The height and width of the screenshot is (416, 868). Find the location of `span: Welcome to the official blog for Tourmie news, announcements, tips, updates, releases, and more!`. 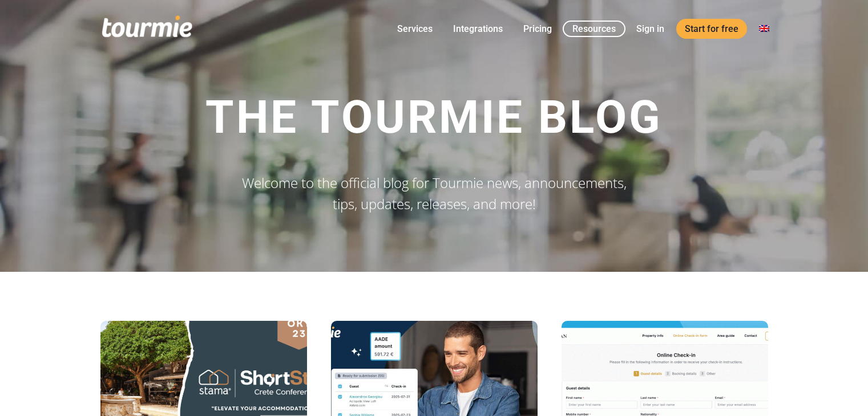

span: Welcome to the official blog for Tourmie news, announcements, tips, updates, releases, and more! is located at coordinates (435, 194).